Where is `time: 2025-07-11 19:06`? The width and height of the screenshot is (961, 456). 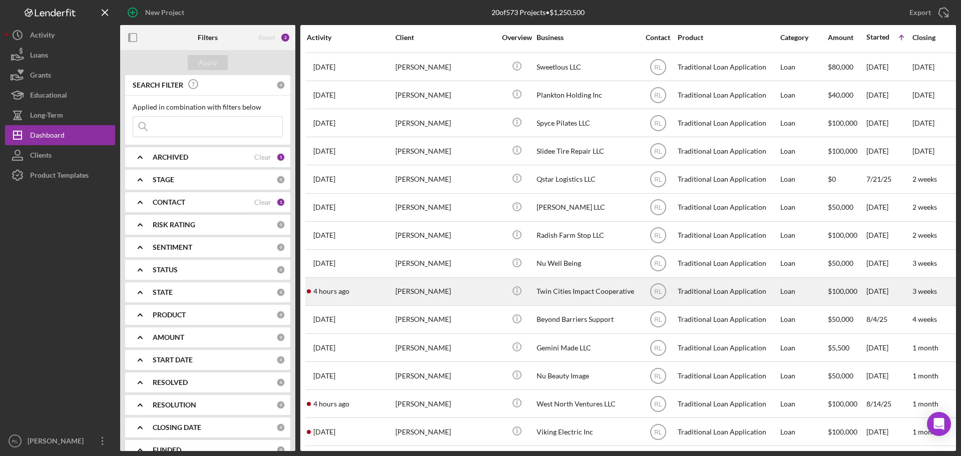
time: 2025-07-11 19:06 is located at coordinates (324, 67).